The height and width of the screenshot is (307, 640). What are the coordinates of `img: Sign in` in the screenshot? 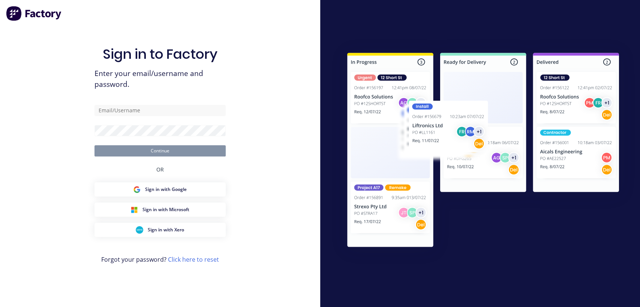 It's located at (483, 151).